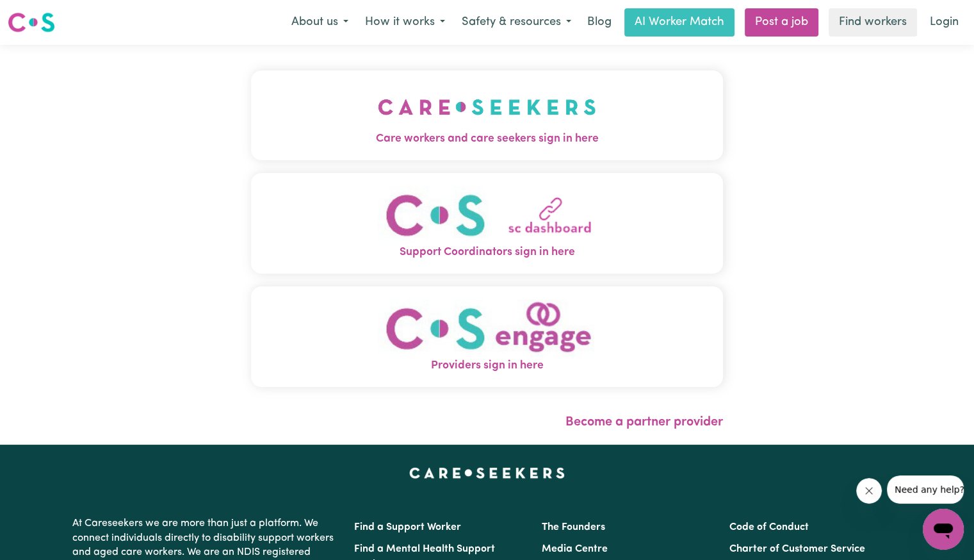 The height and width of the screenshot is (560, 974). I want to click on a: AI Worker Match, so click(680, 22).